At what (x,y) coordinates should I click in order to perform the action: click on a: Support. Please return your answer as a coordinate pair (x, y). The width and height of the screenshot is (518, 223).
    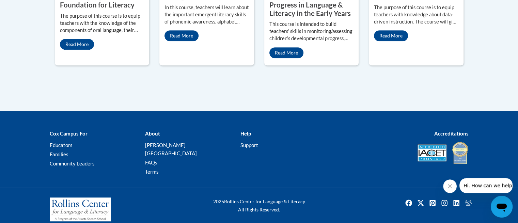
    Looking at the image, I should click on (249, 145).